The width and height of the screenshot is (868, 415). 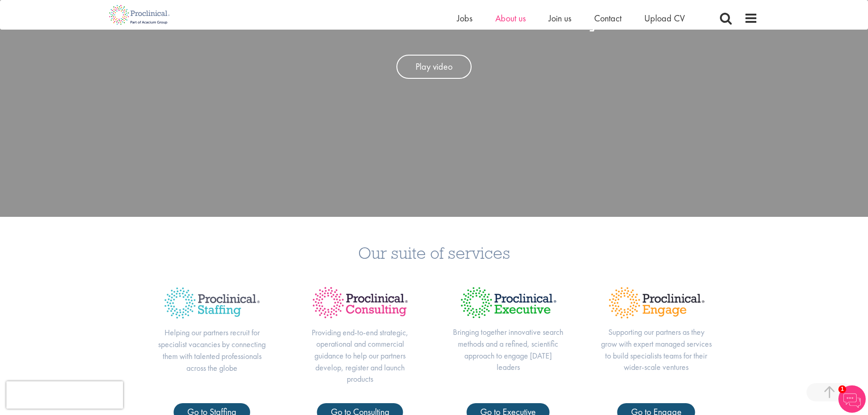 I want to click on a: Play video, so click(x=434, y=66).